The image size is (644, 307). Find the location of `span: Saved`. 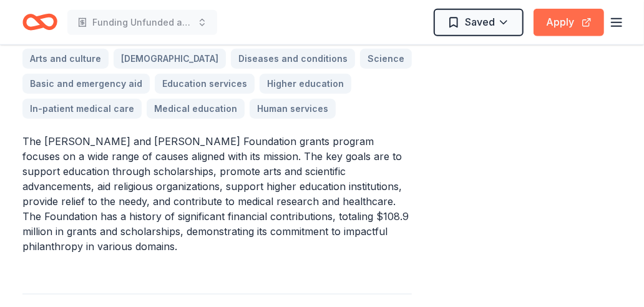

span: Saved is located at coordinates (480, 22).